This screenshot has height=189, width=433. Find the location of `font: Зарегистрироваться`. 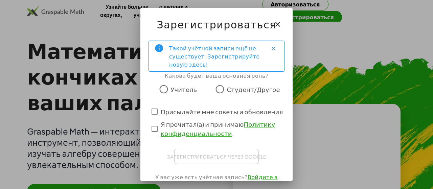

font: Зарегистрироваться is located at coordinates (216, 24).